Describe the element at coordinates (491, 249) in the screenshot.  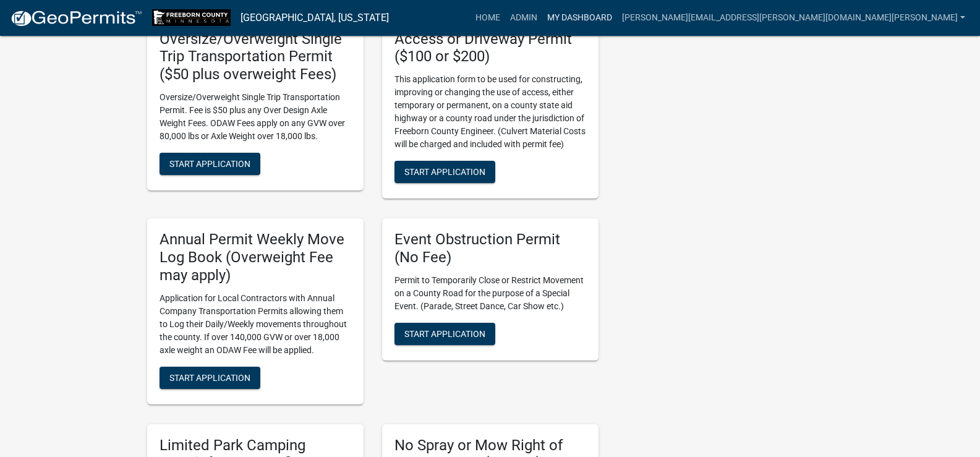
I see `h5: Event Obstruction Permit (No Fee)` at that location.